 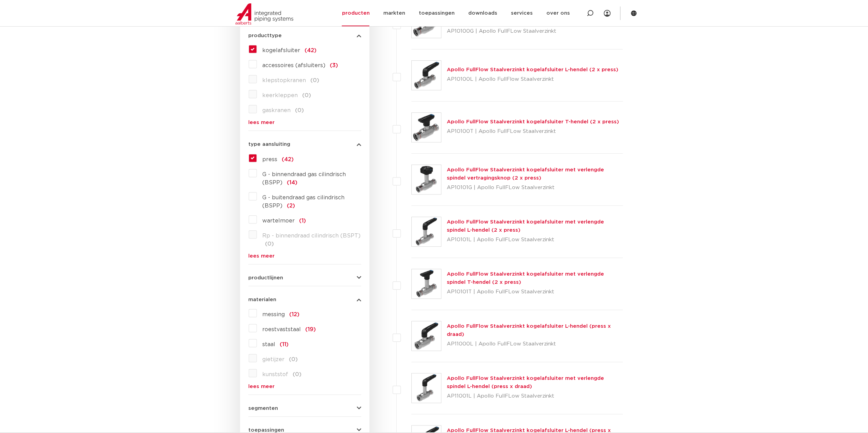 I want to click on p: AP10101T | Apollo FullFLow Staalverzinkt, so click(x=535, y=292).